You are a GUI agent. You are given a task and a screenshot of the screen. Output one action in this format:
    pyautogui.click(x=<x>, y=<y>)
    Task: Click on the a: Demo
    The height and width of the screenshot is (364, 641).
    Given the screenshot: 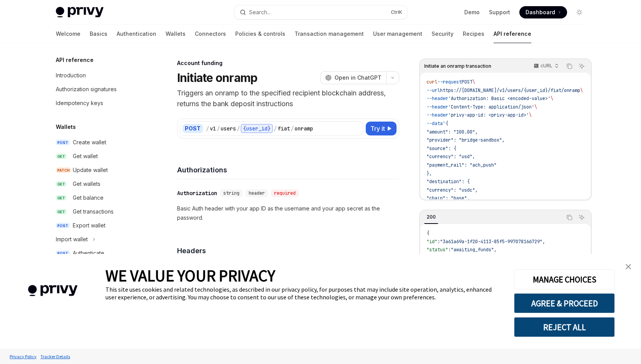 What is the action you would take?
    pyautogui.click(x=472, y=12)
    